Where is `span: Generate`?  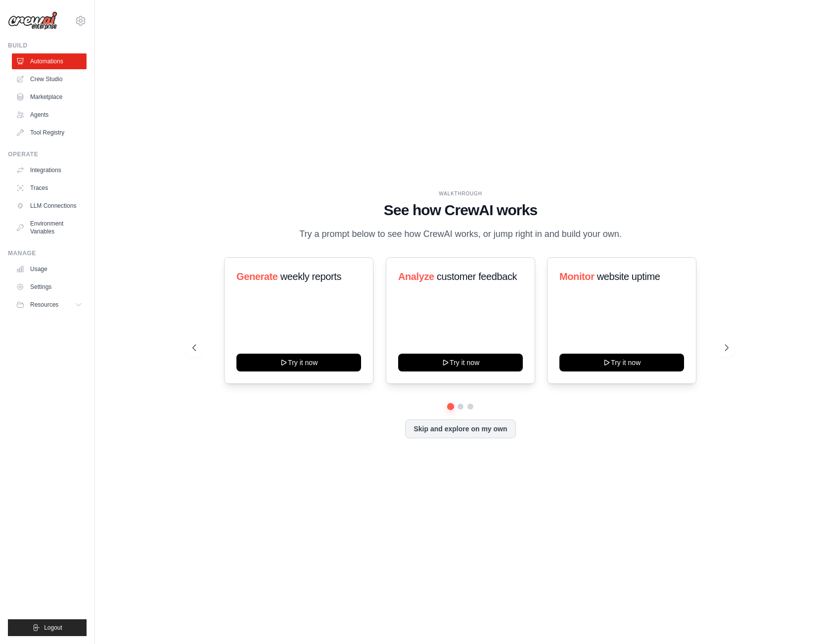
span: Generate is located at coordinates (257, 276).